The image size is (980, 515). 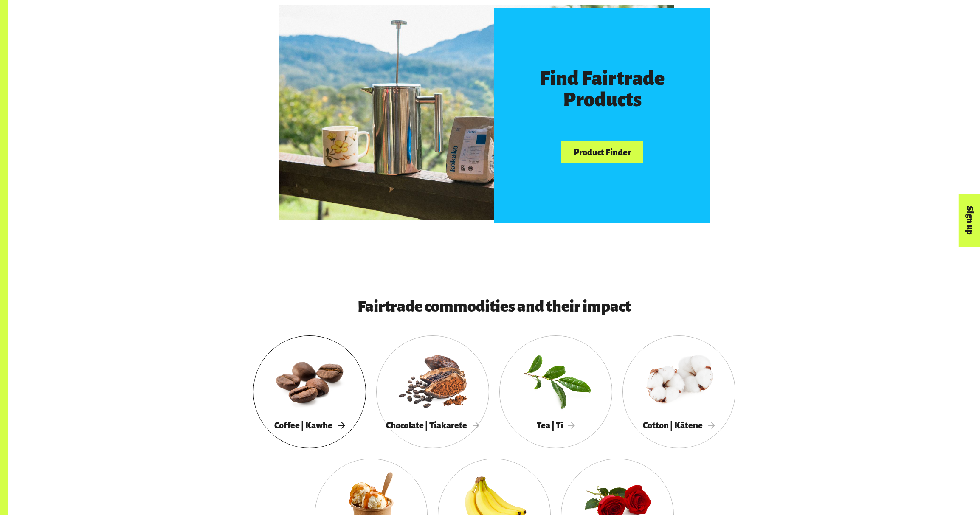 What do you see at coordinates (494, 306) in the screenshot?
I see `h3: Fairtrade commodities and their impact` at bounding box center [494, 306].